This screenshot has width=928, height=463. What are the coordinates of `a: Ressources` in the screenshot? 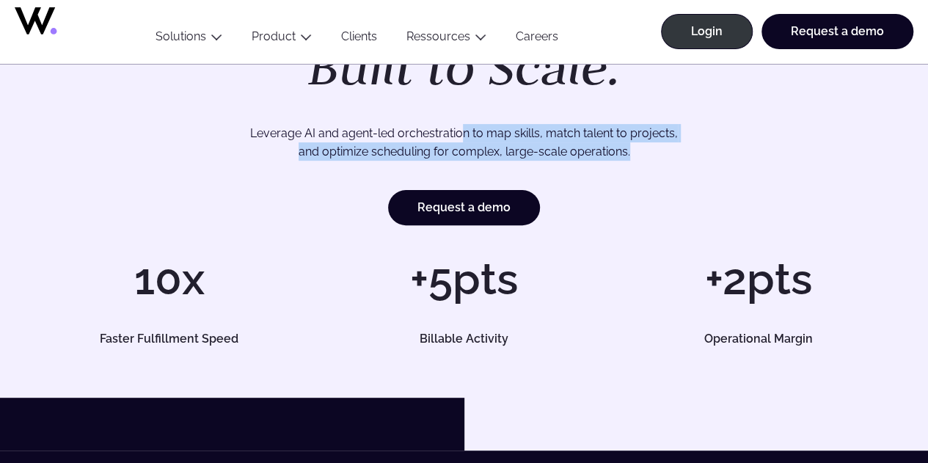 It's located at (438, 36).